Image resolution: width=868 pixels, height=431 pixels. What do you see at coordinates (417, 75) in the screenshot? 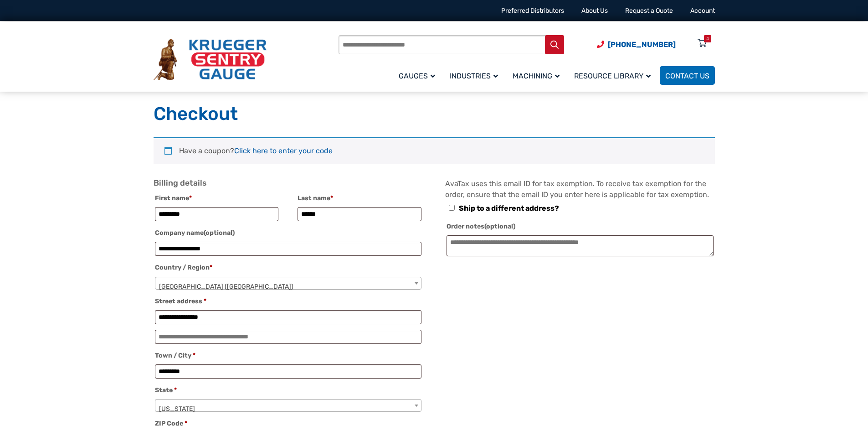
I see `span: Gauges` at bounding box center [417, 75].